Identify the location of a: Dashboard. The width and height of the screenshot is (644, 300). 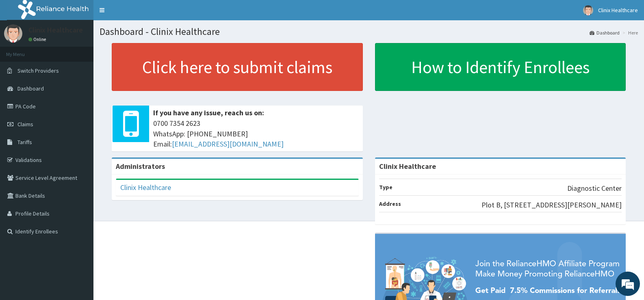
(605, 33).